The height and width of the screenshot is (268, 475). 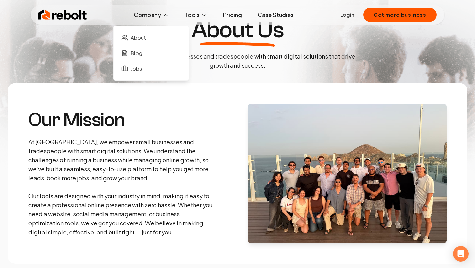 I want to click on button: Tools, so click(x=196, y=15).